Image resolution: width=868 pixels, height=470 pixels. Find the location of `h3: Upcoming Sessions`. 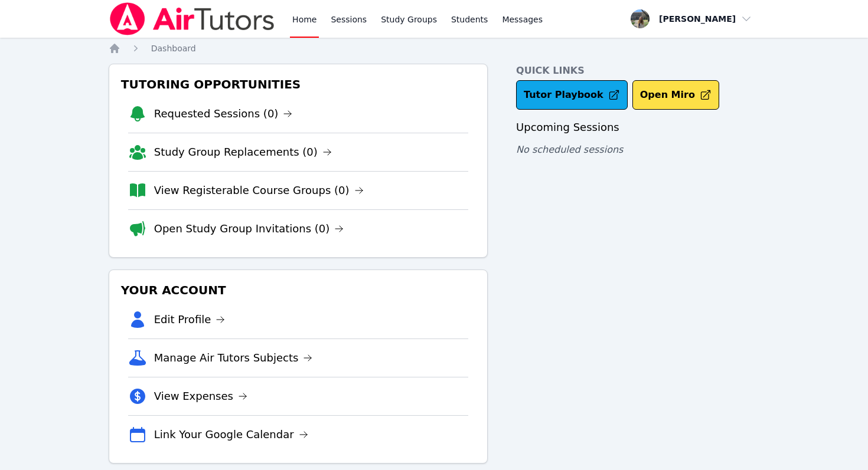

h3: Upcoming Sessions is located at coordinates (638, 127).